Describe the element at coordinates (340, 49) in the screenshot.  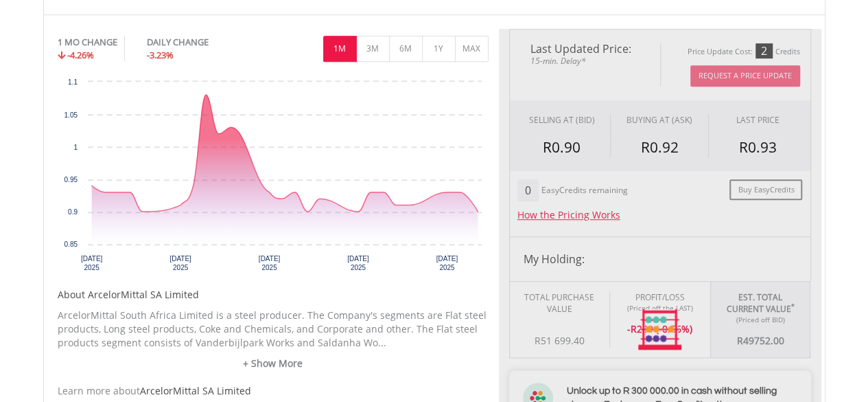
I see `button: 1M` at that location.